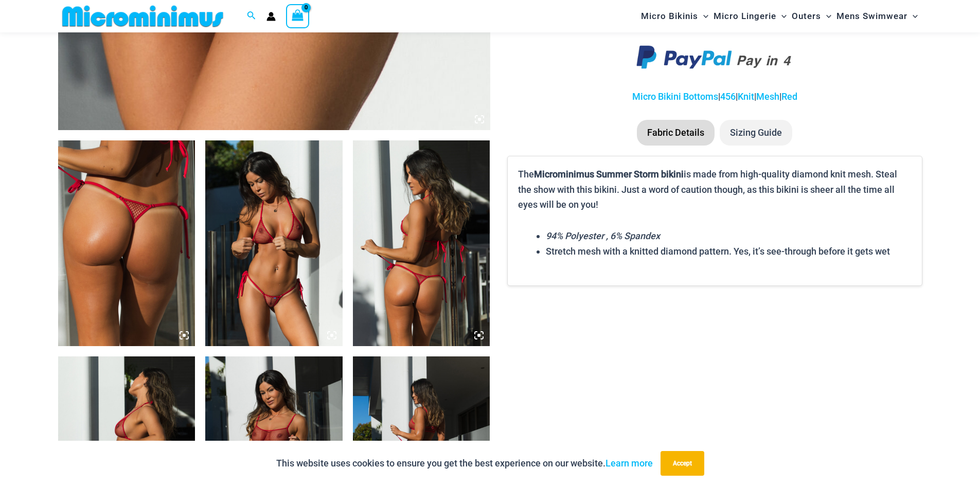 The height and width of the screenshot is (486, 980). Describe the element at coordinates (675, 96) in the screenshot. I see `a: Micro Bikini Bottoms` at that location.